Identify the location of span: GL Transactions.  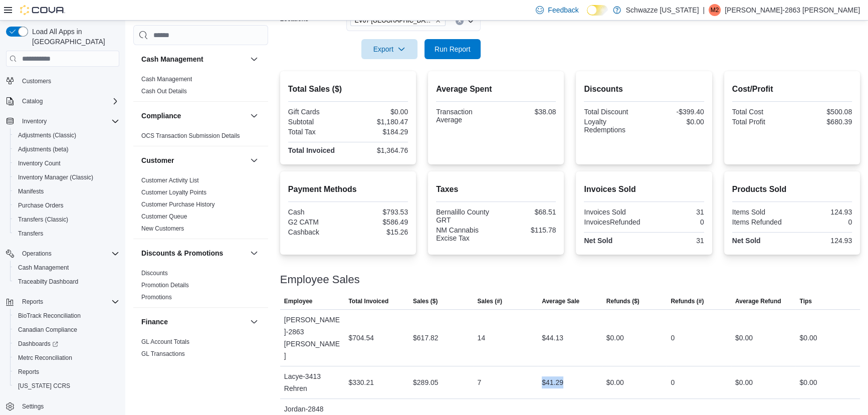
(163, 354).